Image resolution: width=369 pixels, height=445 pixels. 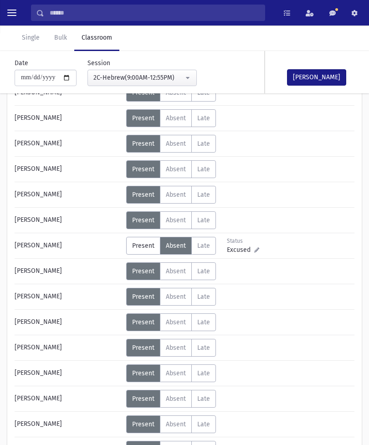 What do you see at coordinates (247, 241) in the screenshot?
I see `div: Status` at bounding box center [247, 241].